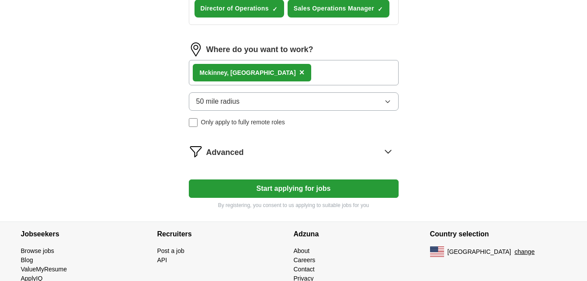 The height and width of the screenshot is (281, 587). Describe the element at coordinates (193, 122) in the screenshot. I see `input: Only apply to fully remote roles` at that location.